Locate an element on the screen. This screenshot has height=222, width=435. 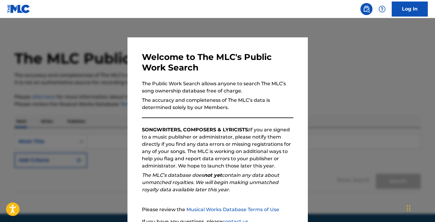
div: Help is located at coordinates (382, 9).